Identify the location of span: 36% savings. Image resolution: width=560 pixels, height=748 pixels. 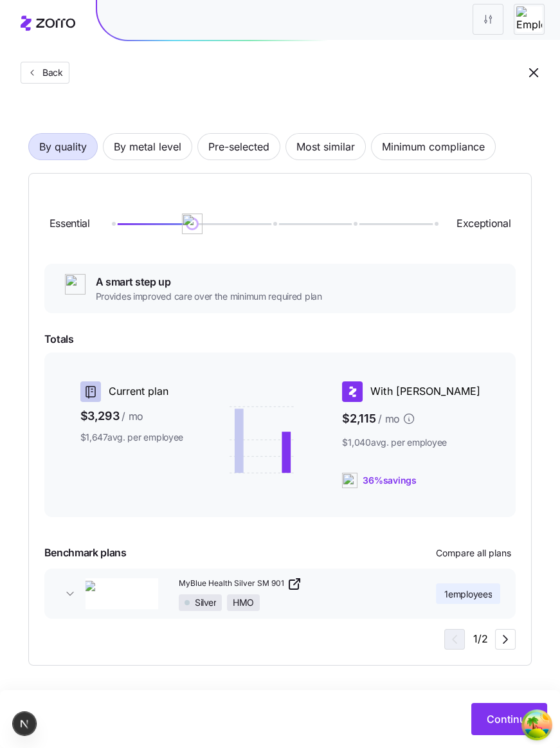
(389, 480).